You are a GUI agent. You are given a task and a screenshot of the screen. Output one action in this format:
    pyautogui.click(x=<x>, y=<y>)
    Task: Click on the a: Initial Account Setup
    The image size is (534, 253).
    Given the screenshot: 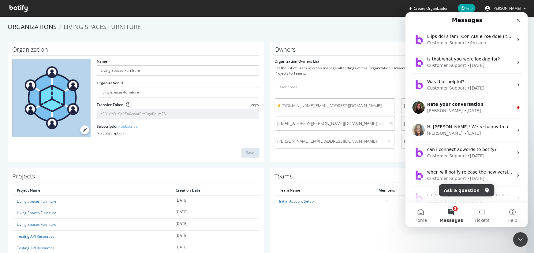 What is the action you would take?
    pyautogui.click(x=297, y=201)
    